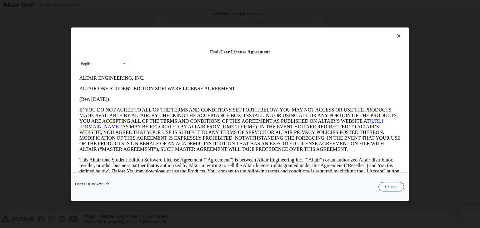 This screenshot has height=228, width=480. Describe the element at coordinates (87, 64) in the screenshot. I see `div: English` at that location.